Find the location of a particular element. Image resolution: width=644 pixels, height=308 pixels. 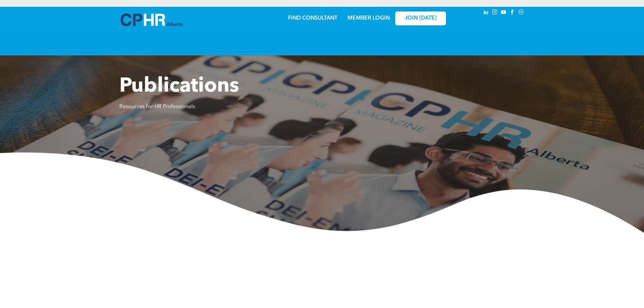

img: A blue and white logo for cp alberta is located at coordinates (151, 20).